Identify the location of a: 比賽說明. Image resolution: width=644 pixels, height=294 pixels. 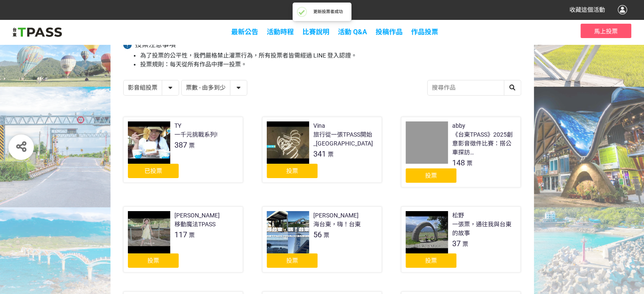
(316, 32).